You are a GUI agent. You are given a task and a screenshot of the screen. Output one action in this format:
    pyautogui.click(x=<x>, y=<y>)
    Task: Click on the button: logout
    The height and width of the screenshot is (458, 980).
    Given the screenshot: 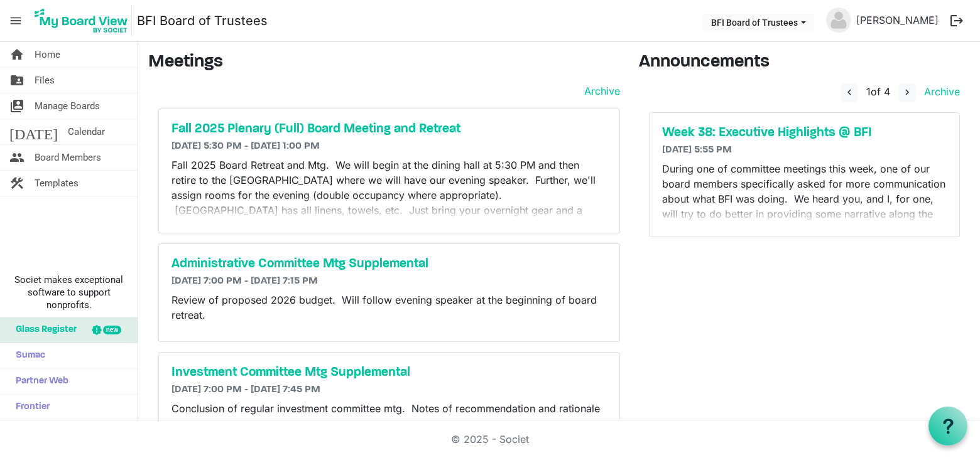 What is the action you would take?
    pyautogui.click(x=956, y=21)
    